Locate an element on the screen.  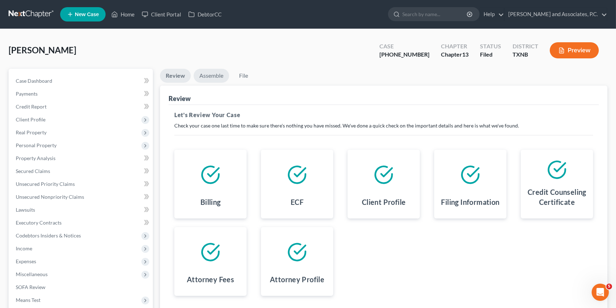
input: Search by name... is located at coordinates (435, 14).